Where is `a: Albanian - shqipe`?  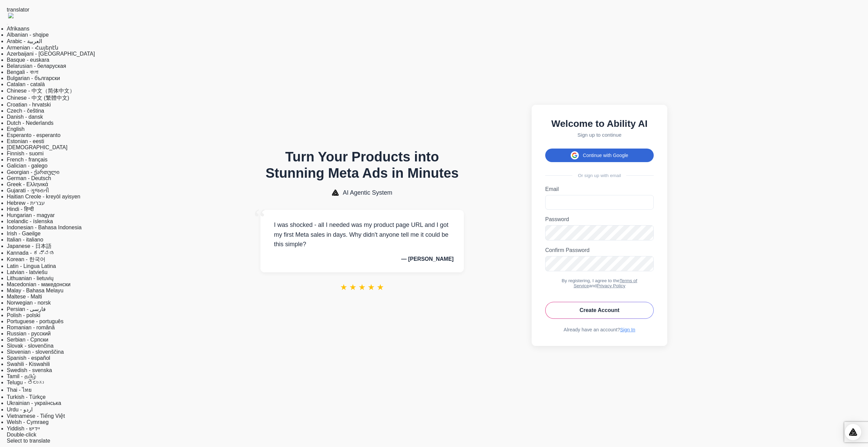
a: Albanian - shqipe is located at coordinates (28, 34).